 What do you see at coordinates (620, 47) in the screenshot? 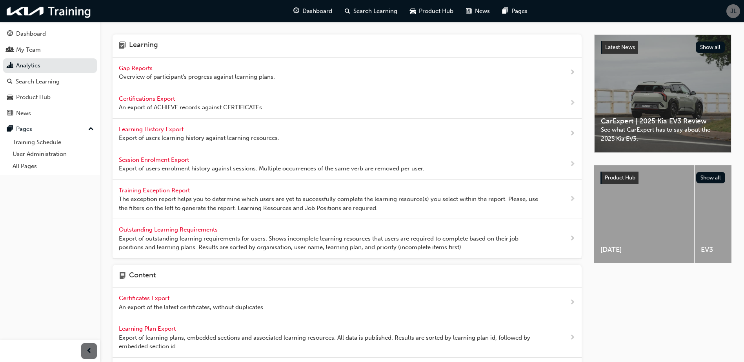
I see `span: Latest News` at bounding box center [620, 47].